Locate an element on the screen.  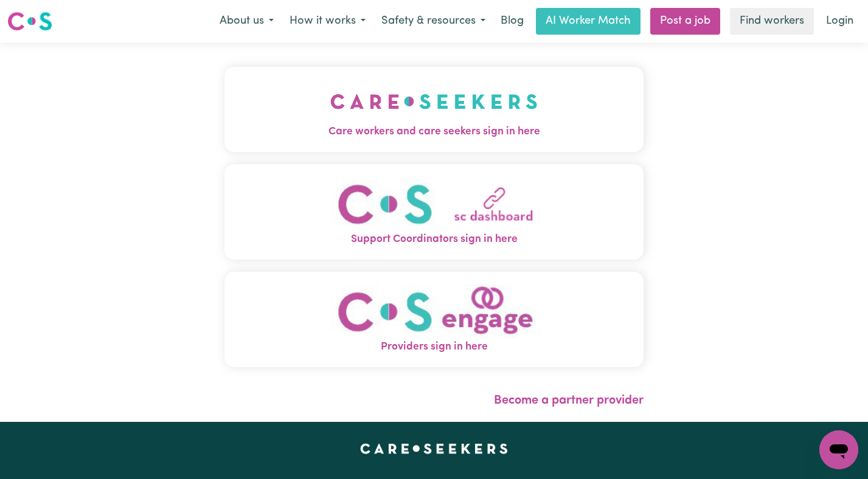
button: Safety & resources is located at coordinates (433, 21).